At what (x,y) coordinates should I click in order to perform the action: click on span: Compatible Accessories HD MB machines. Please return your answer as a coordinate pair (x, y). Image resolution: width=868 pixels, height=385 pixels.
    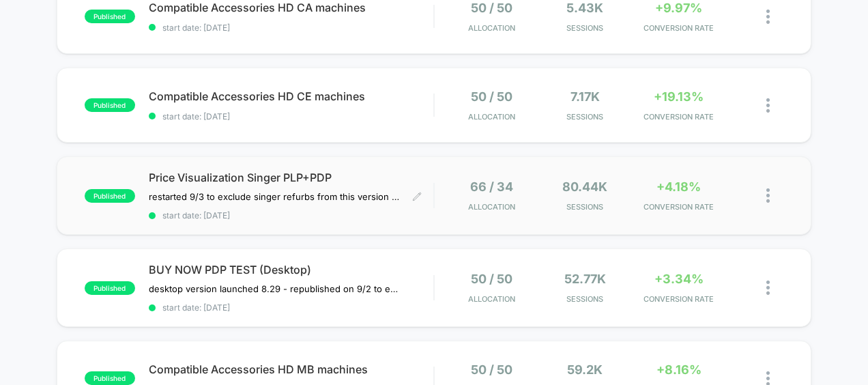
    Looking at the image, I should click on (291, 370).